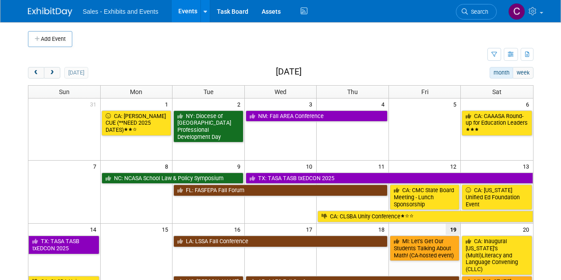 This screenshot has height=280, width=561. What do you see at coordinates (317, 116) in the screenshot?
I see `a: NM: Fall AREA Conference` at bounding box center [317, 116].